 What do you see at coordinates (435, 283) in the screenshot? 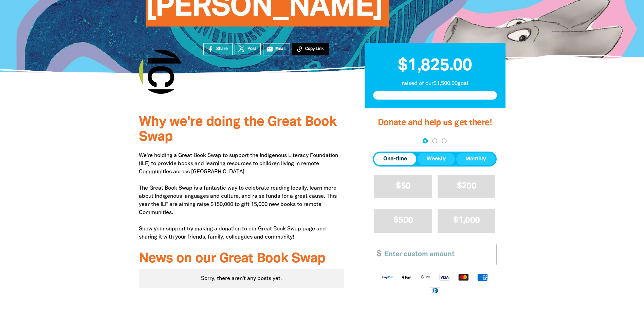
I see `div: Available payment methods` at bounding box center [435, 283].